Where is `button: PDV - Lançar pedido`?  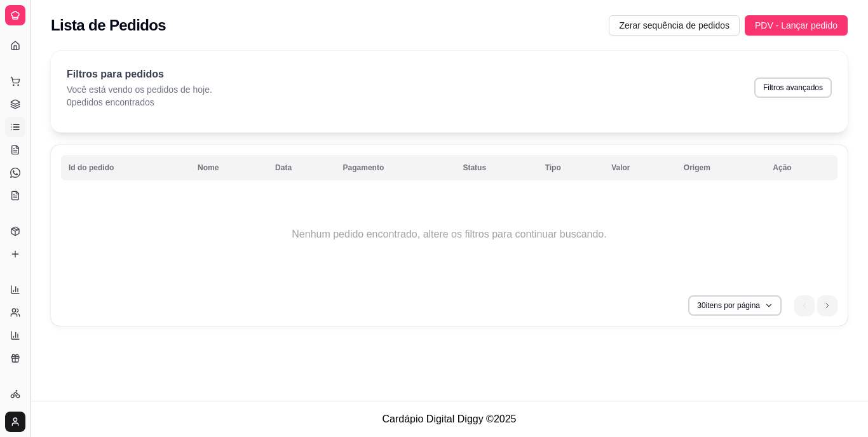
button: PDV - Lançar pedido is located at coordinates (796, 25).